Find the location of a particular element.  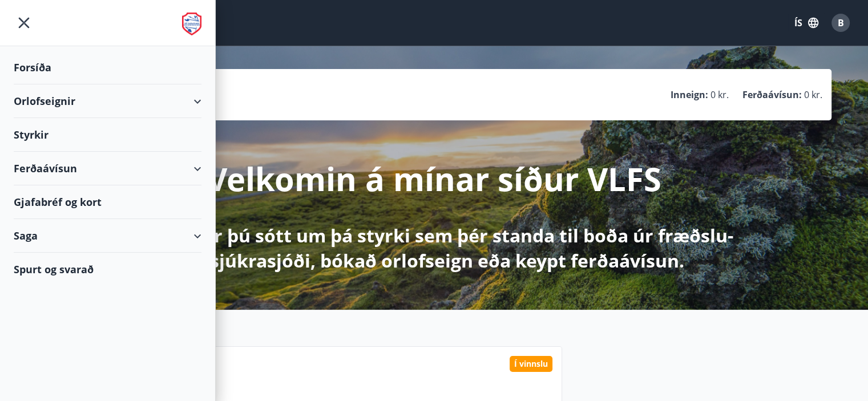

span: B is located at coordinates (840, 23).